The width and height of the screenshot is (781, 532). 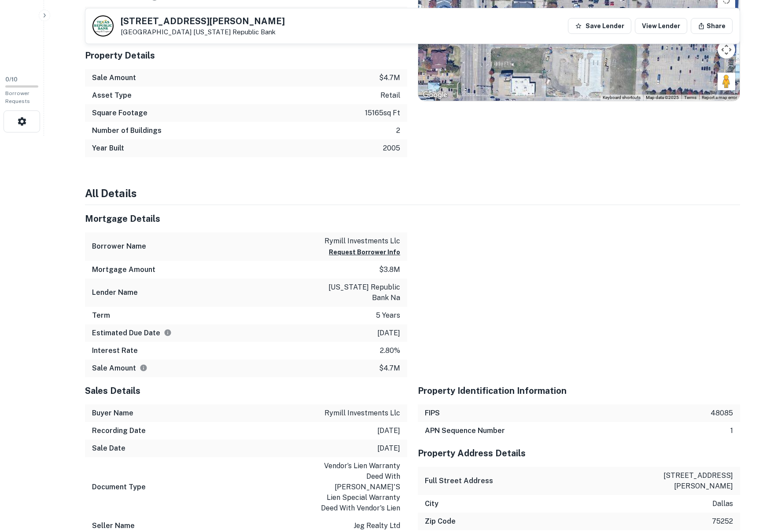 What do you see at coordinates (112, 95) in the screenshot?
I see `h6: Asset Type` at bounding box center [112, 95].